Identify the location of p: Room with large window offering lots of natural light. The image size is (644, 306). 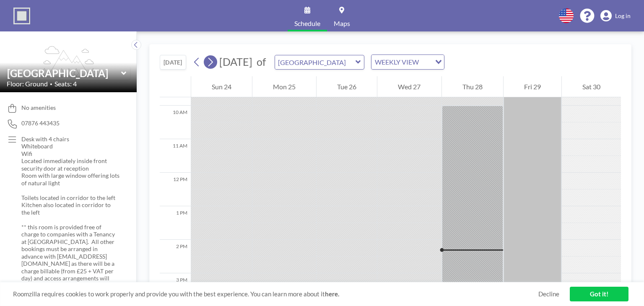
(70, 179).